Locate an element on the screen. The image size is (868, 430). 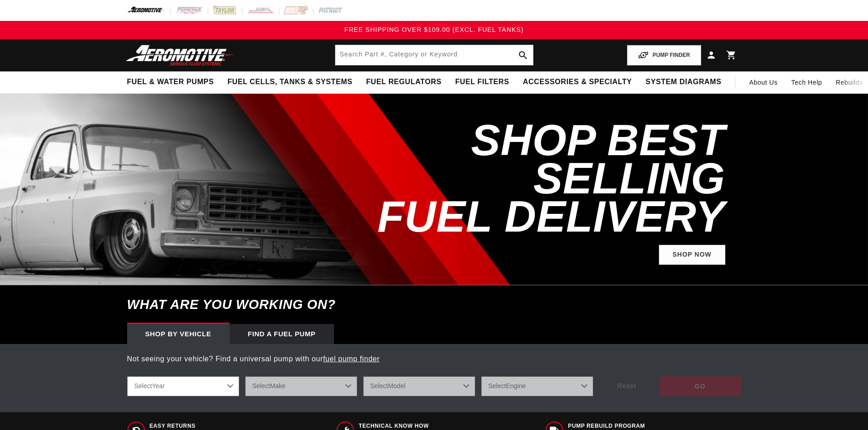
span: Easy Returns is located at coordinates (196, 426).